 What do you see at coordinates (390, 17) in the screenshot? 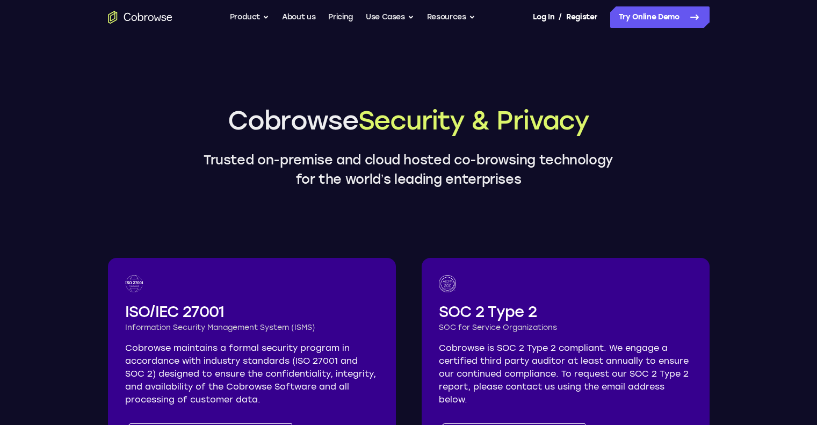
I see `button: Use Cases` at bounding box center [390, 17].